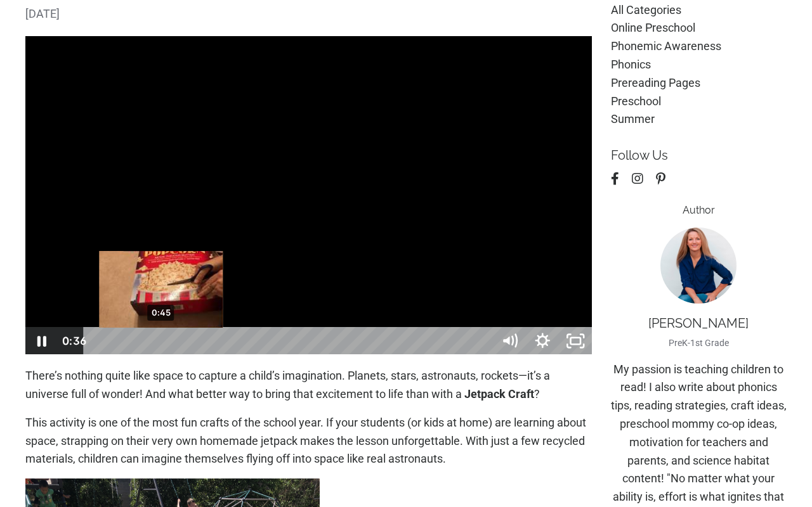 This screenshot has width=812, height=507. I want to click on p: There’s nothing quite like space to capture a child’s imagination. Planets, stars, astronauts, ro..., so click(308, 386).